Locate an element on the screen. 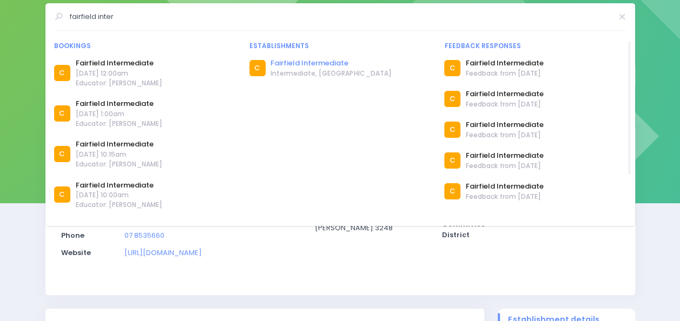  div: Establishments is located at coordinates (340, 46).